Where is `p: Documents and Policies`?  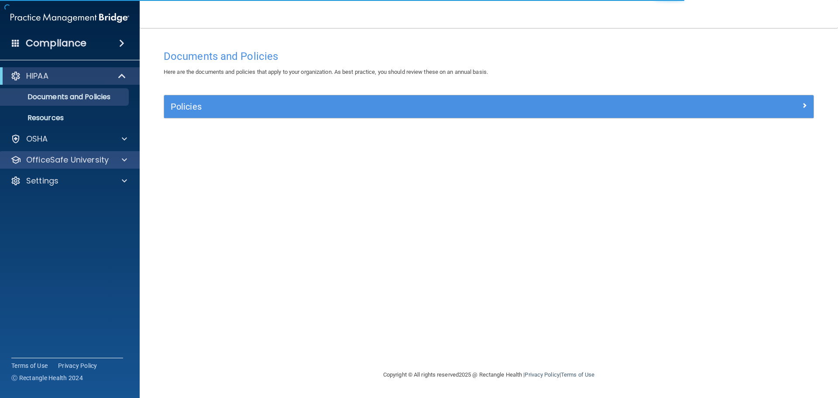 p: Documents and Policies is located at coordinates (65, 97).